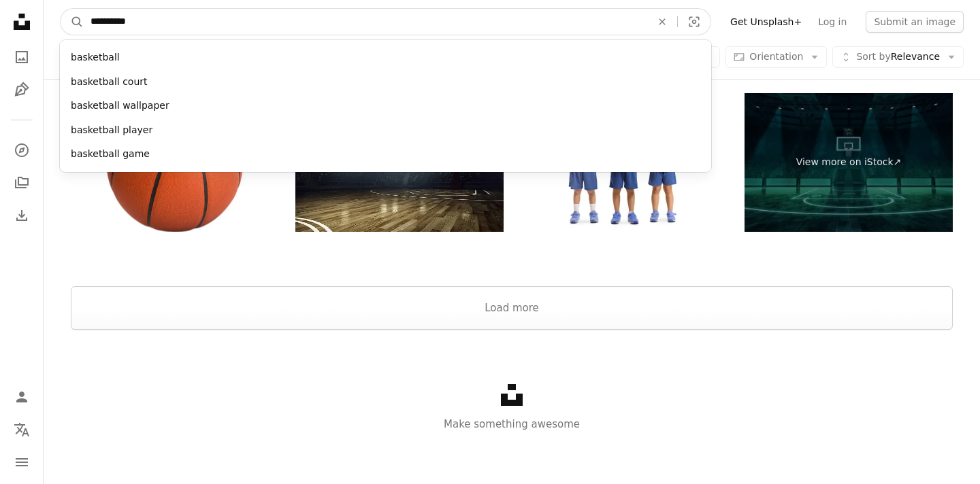  I want to click on button: Language, so click(22, 430).